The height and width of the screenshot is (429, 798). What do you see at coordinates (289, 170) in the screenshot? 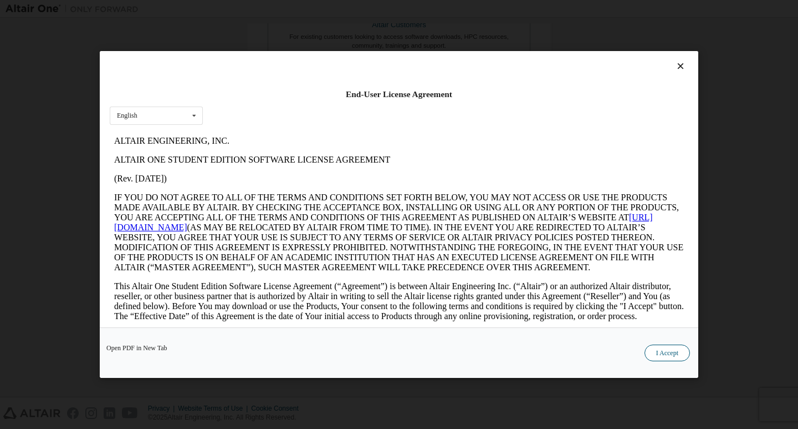
I see `p: This Altair One Student Edition Software License Agreement (“Agreement”) is between Altair Engine...` at bounding box center [289, 170].